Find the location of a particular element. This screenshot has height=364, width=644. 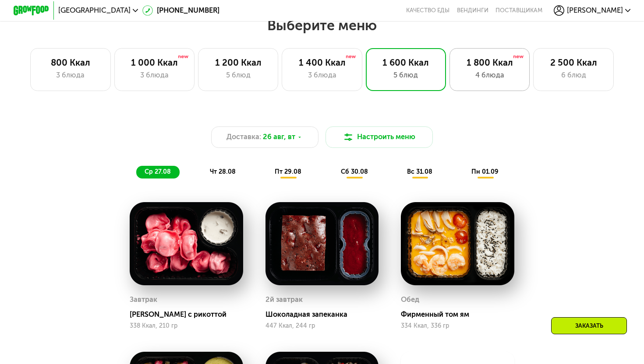

div: 2 500 Ккал is located at coordinates (574, 63).